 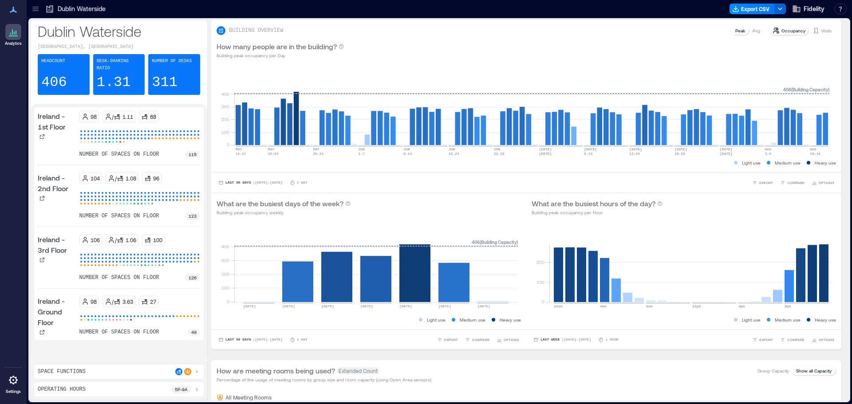 I want to click on p: Visits, so click(x=827, y=31).